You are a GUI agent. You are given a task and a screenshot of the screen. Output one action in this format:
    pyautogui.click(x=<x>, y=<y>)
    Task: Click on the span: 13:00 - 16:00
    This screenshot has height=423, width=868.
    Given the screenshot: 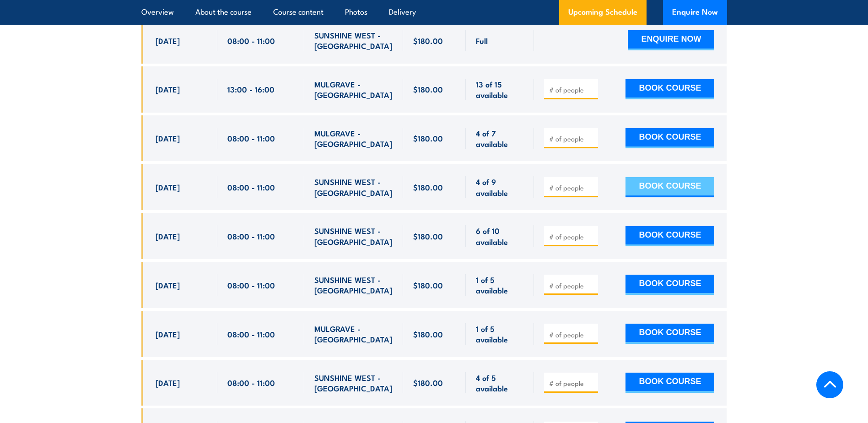 What is the action you would take?
    pyautogui.click(x=251, y=89)
    